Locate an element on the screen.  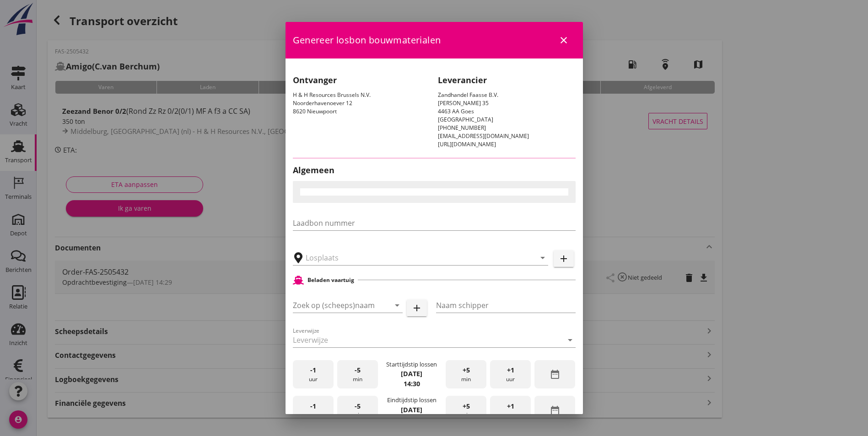
div: Genereer losbon bouwmaterialen is located at coordinates (434, 40).